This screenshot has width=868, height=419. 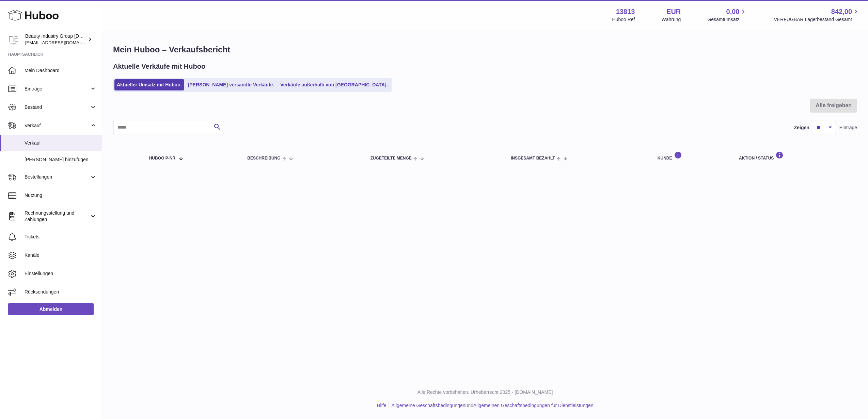 What do you see at coordinates (61, 255) in the screenshot?
I see `span: Kanäle` at bounding box center [61, 255].